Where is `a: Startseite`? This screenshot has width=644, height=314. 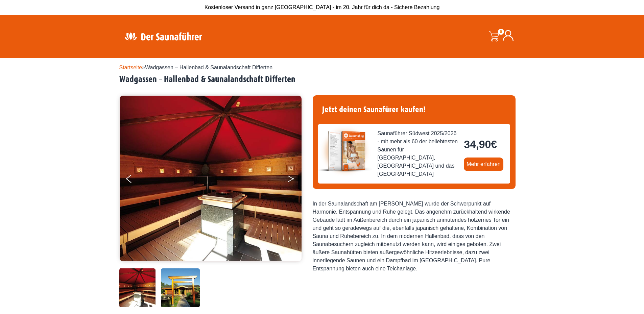
a: Startseite is located at coordinates (131, 67).